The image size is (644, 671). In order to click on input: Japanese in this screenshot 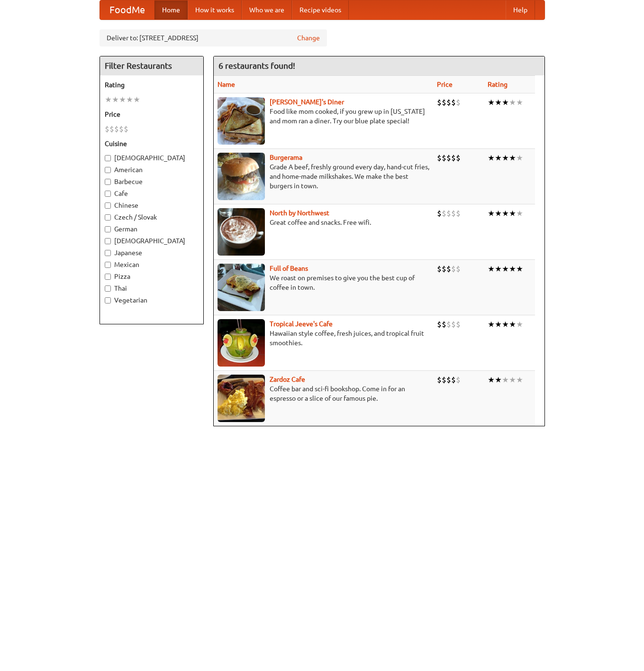, I will do `click(108, 253)`.